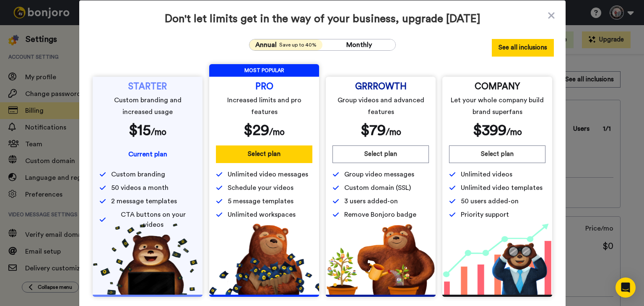  What do you see at coordinates (264, 259) in the screenshot?
I see `img: b5b10b7112978f982230d1107d8aada4.png` at bounding box center [264, 259].